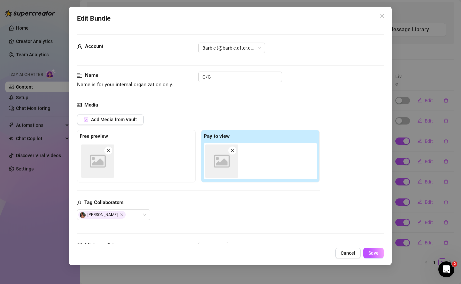  I want to click on strong: Minimum Price, so click(102, 246).